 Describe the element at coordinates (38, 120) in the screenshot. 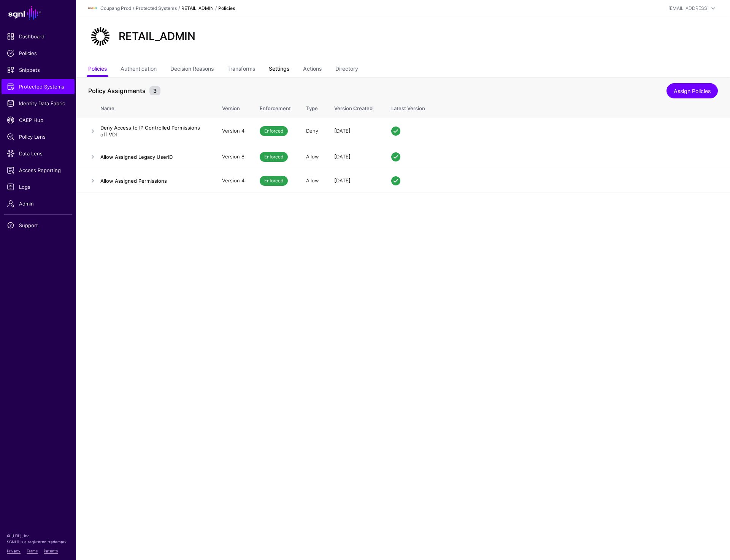

I see `span: CAEP Hub` at that location.